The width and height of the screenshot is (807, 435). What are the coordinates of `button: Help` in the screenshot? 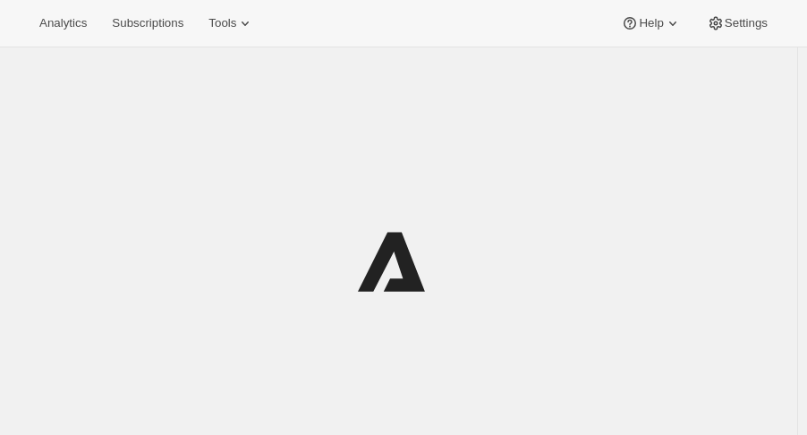 It's located at (651, 23).